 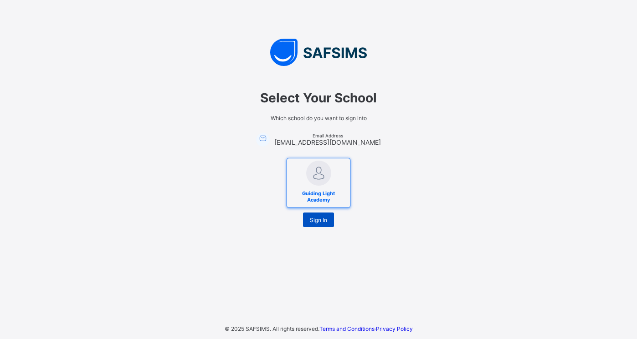 What do you see at coordinates (319, 173) in the screenshot?
I see `img: Guiding Light Academy` at bounding box center [319, 173].